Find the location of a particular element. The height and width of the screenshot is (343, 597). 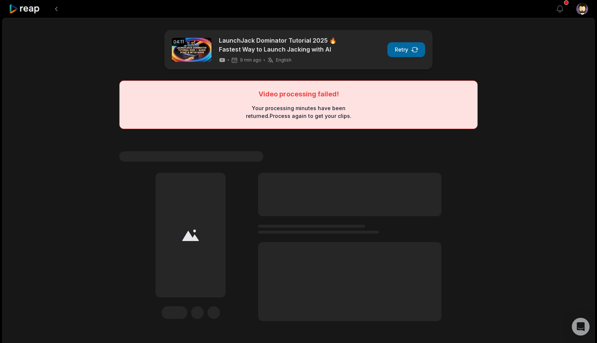

div: Your processing minutes have been returned. Process again to get your clips. is located at coordinates (299, 112).